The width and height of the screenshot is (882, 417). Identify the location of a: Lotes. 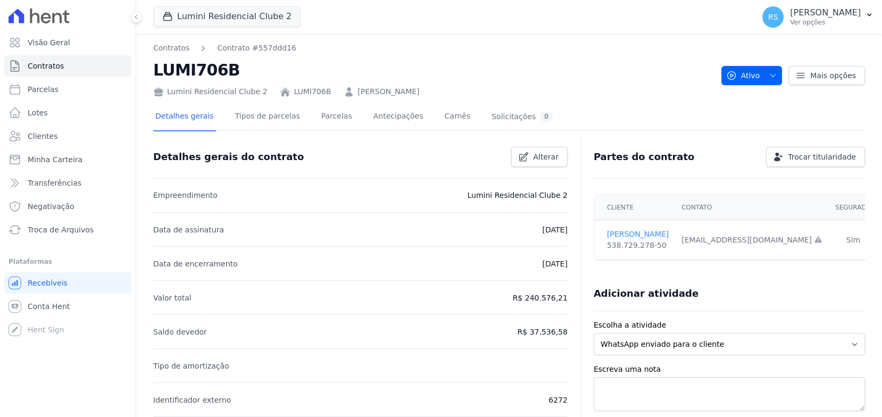
(68, 113).